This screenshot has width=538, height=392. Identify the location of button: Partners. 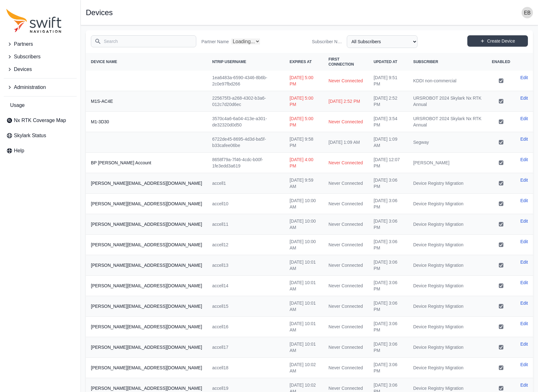
(40, 44).